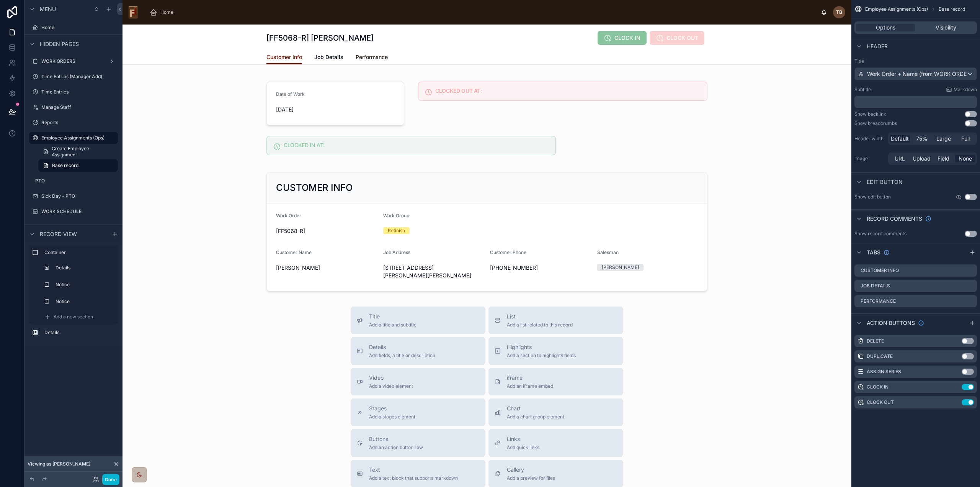 This screenshot has width=980, height=487. Describe the element at coordinates (530, 378) in the screenshot. I see `span: iframe` at that location.